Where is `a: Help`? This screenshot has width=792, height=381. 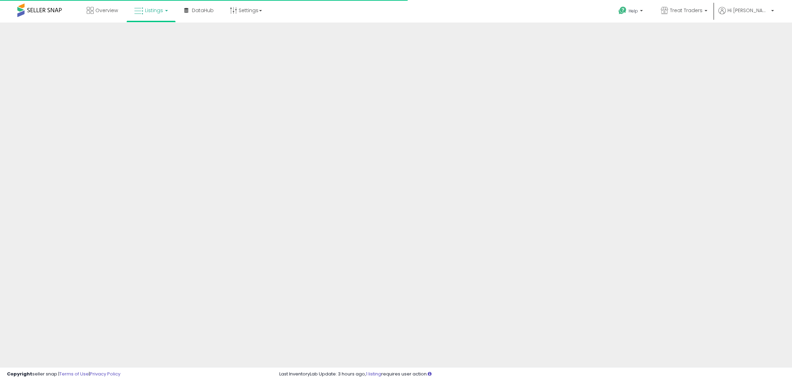 a: Help is located at coordinates (631, 12).